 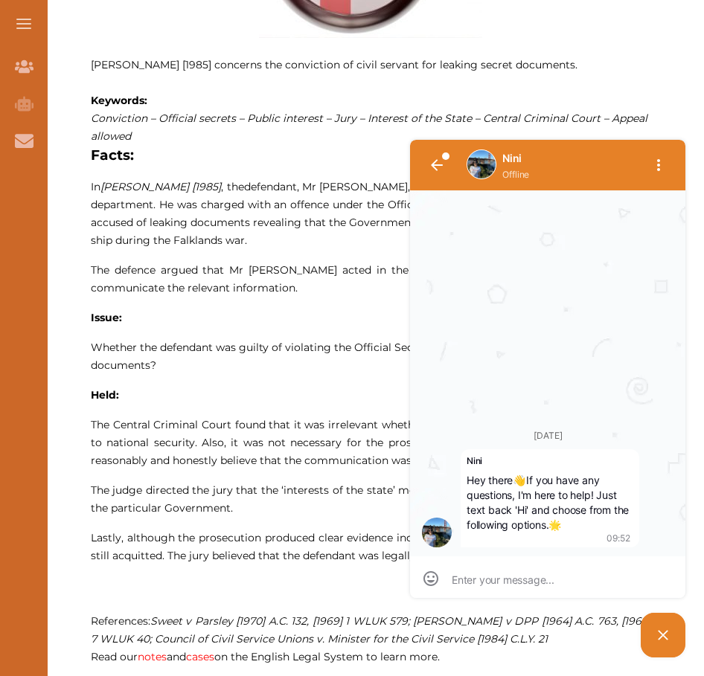 I want to click on span: , the, so click(x=232, y=187).